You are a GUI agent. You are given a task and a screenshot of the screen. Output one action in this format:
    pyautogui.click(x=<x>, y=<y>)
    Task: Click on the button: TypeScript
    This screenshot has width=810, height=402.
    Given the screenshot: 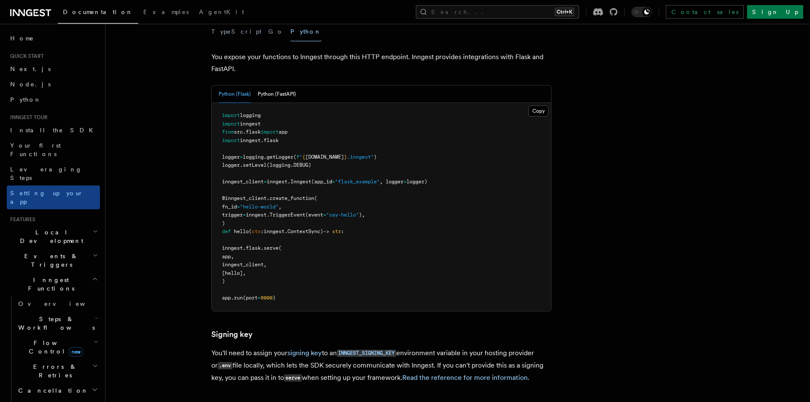 What is the action you would take?
    pyautogui.click(x=236, y=31)
    